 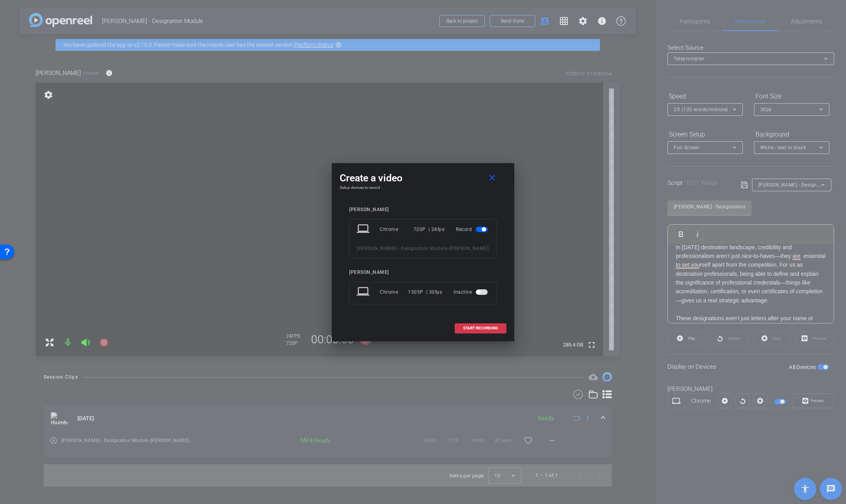 What do you see at coordinates (423, 188) in the screenshot?
I see `h4: Setup devices to record` at bounding box center [423, 188].